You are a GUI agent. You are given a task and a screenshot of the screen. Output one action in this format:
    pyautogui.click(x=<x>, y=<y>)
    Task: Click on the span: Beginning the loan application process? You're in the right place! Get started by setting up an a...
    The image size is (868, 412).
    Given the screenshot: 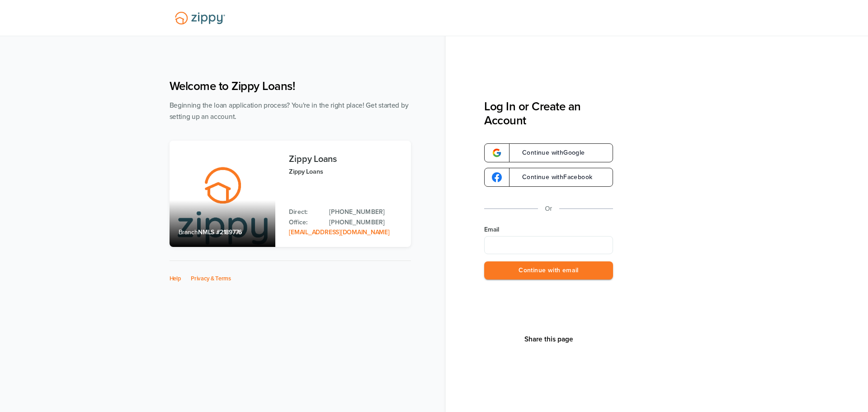 What is the action you would take?
    pyautogui.click(x=289, y=111)
    